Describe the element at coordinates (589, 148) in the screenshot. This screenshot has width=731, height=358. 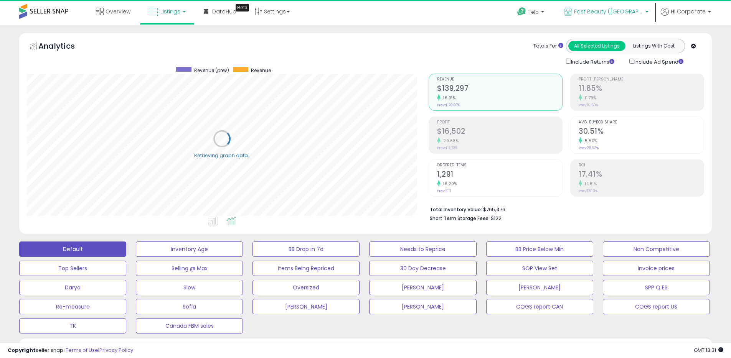
I see `small: Prev: 28.92%` at that location.